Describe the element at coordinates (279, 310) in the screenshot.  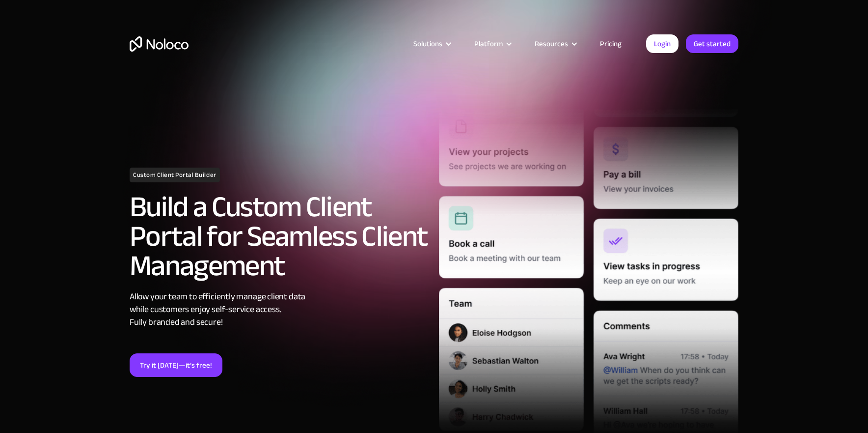
I see `div: Allow your team to efficiently manage client data while customers enjoy self-service access. Full...` at that location.